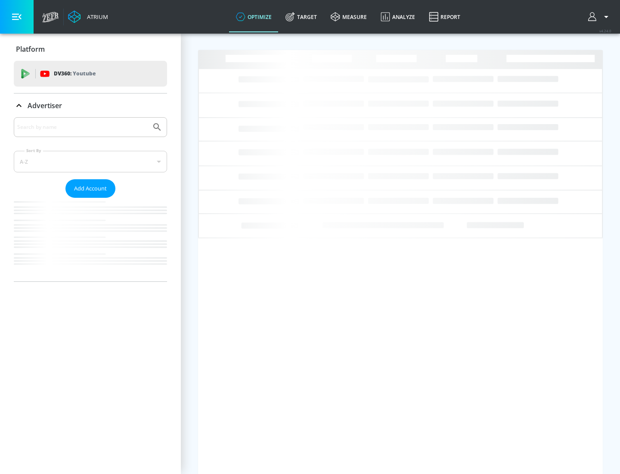  Describe the element at coordinates (90, 188) in the screenshot. I see `button: Add Account` at that location.